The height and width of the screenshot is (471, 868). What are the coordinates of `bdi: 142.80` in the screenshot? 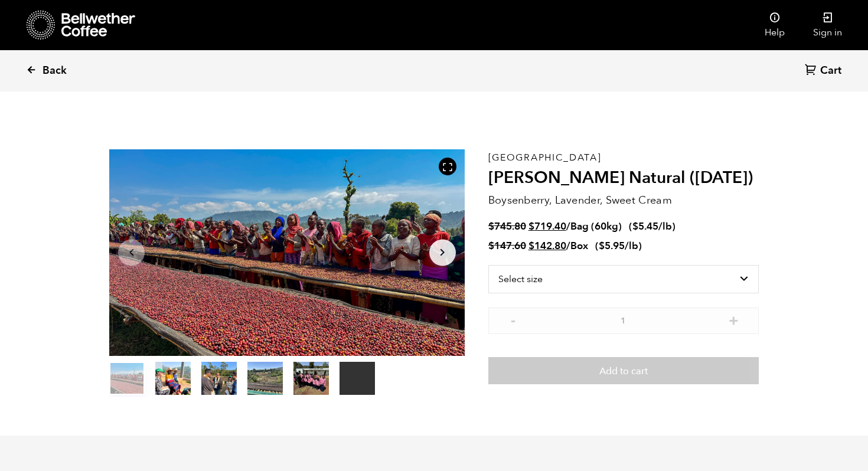 It's located at (547, 245).